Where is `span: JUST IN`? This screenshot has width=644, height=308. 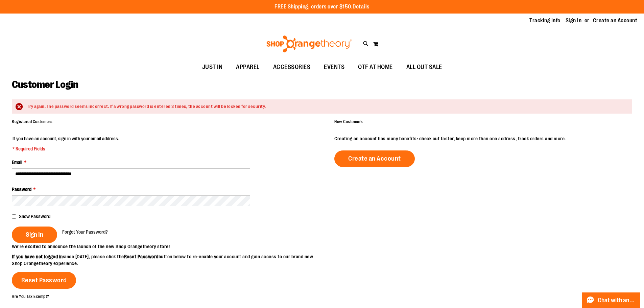 span: JUST IN is located at coordinates (213, 67).